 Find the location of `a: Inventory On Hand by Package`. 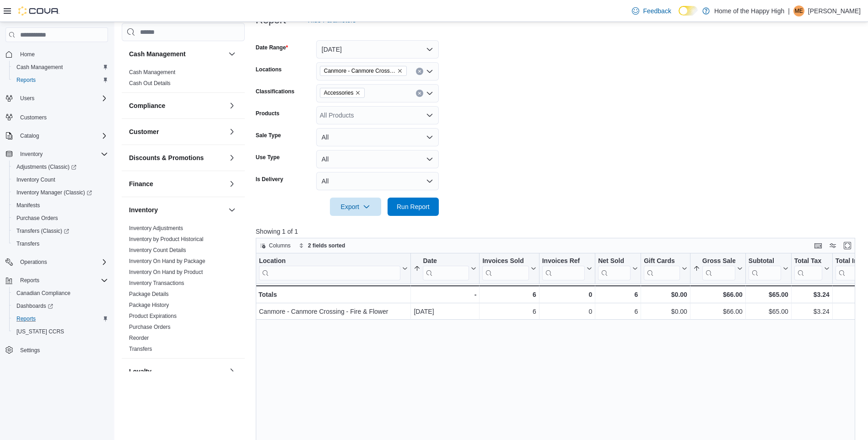

a: Inventory On Hand by Package is located at coordinates (167, 261).